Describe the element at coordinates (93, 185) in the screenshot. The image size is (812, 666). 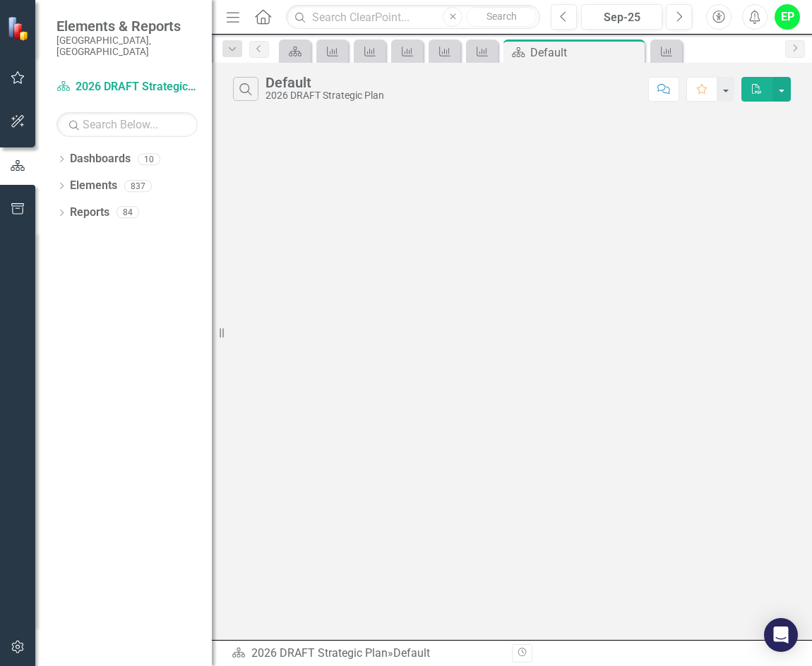
I see `a: Elements` at that location.